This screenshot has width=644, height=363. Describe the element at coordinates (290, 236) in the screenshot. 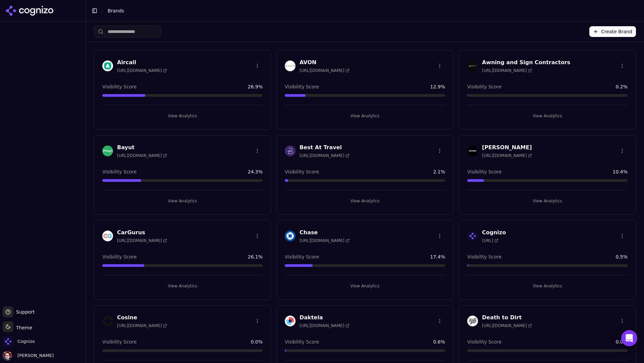

I see `img: Chase` at that location.